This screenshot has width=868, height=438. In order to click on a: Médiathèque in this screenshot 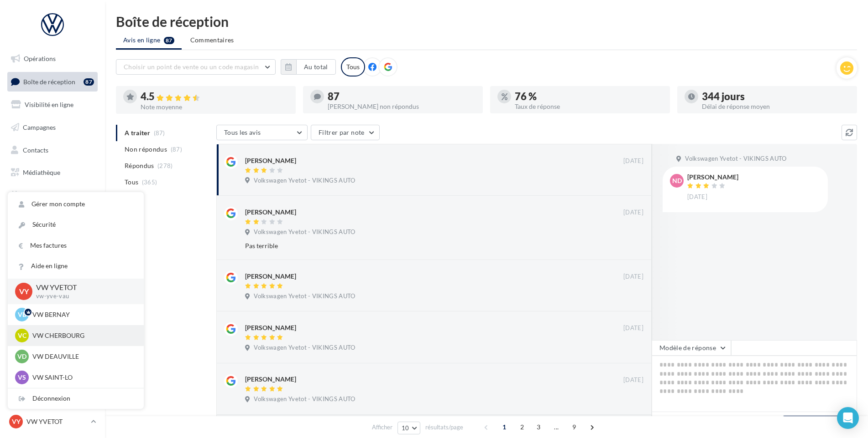, I will do `click(53, 173)`.